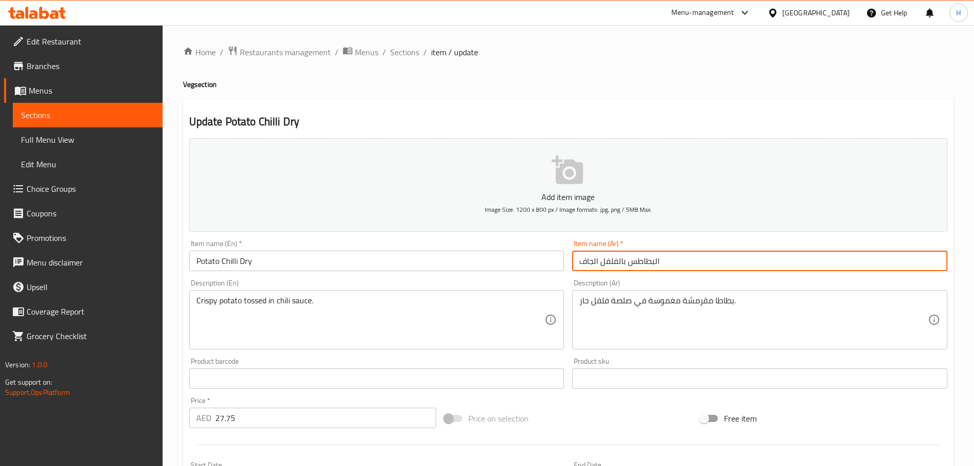 The width and height of the screenshot is (974, 466). Describe the element at coordinates (83, 287) in the screenshot. I see `a: Upsell` at that location.